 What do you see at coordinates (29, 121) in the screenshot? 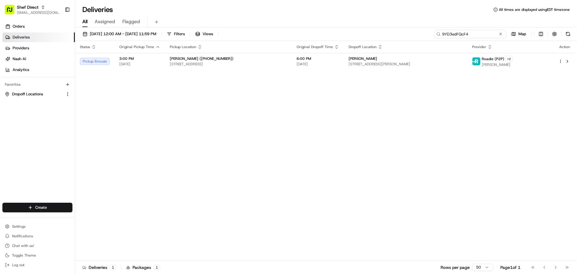
I see `span: Knowledge Base` at bounding box center [29, 121].